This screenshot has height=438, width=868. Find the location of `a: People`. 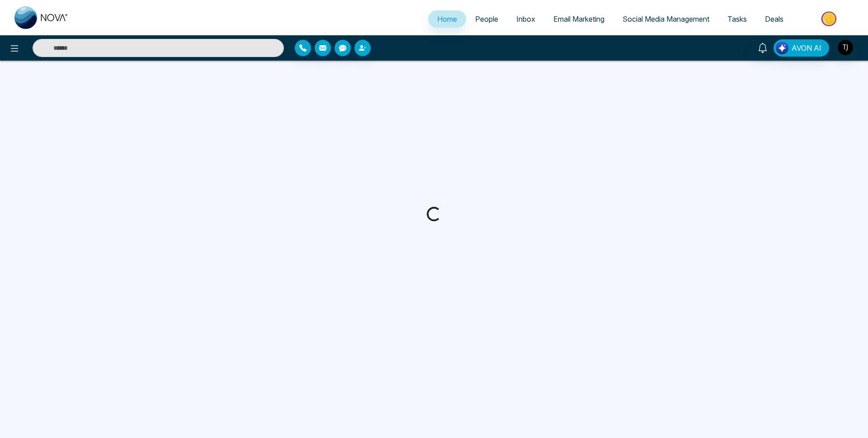

a: People is located at coordinates (487, 19).